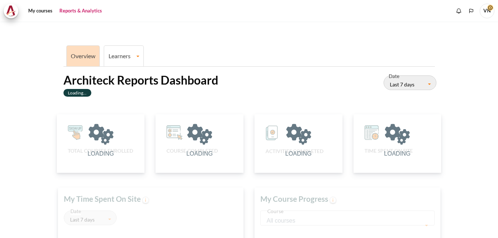 This screenshot has height=238, width=498. Describe the element at coordinates (471, 11) in the screenshot. I see `button: Languages` at that location.